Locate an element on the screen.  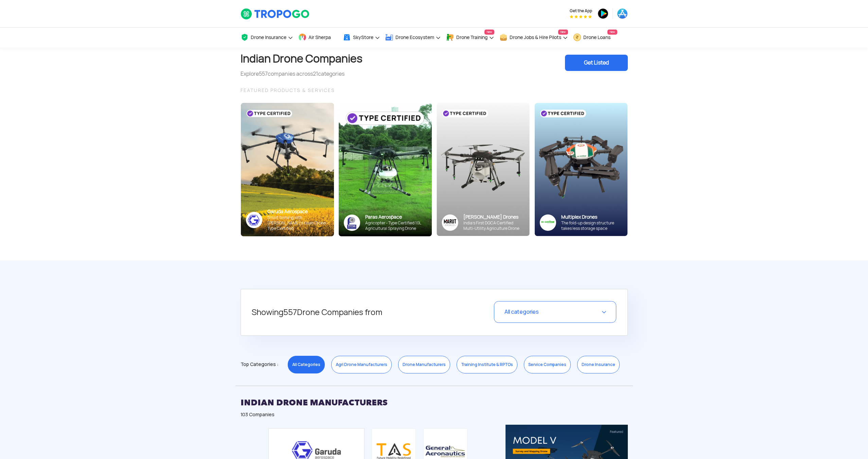
a: Drone Manufacturers is located at coordinates (424, 364).